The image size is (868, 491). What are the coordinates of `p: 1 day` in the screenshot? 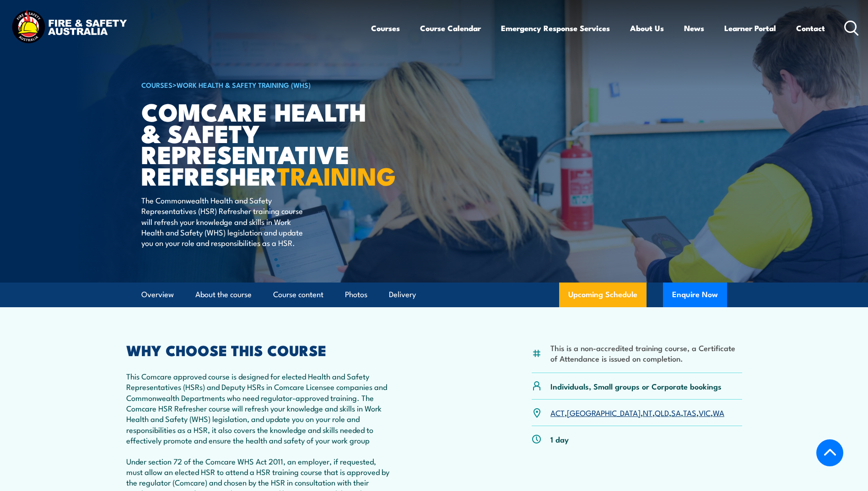 It's located at (560, 439).